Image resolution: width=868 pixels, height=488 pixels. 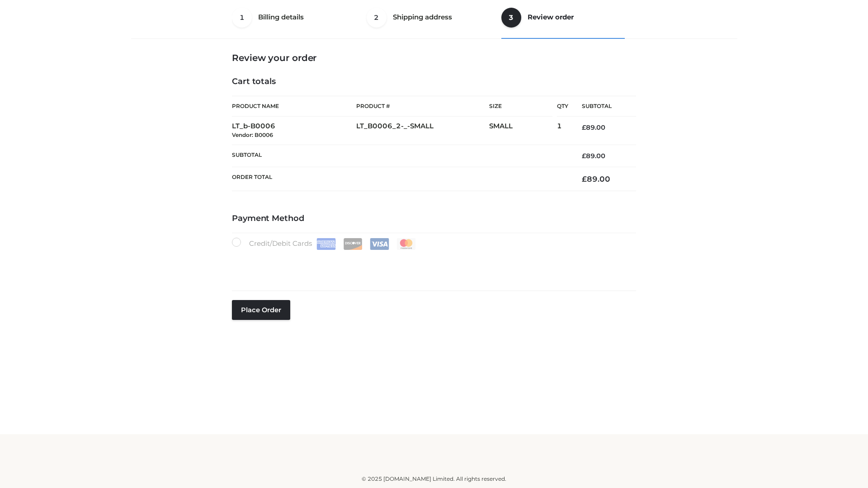 What do you see at coordinates (261, 310) in the screenshot?
I see `button: Place order` at bounding box center [261, 310].